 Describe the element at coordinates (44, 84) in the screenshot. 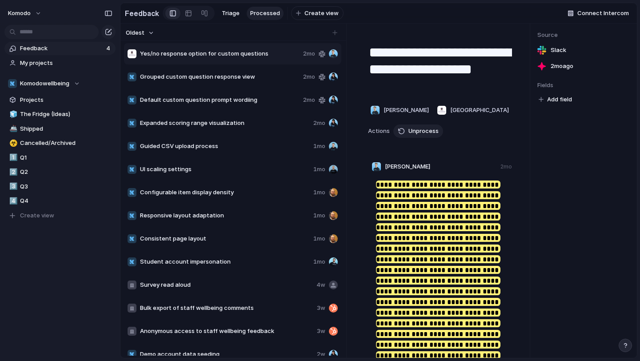

I see `span: Komodowellbeing` at that location.